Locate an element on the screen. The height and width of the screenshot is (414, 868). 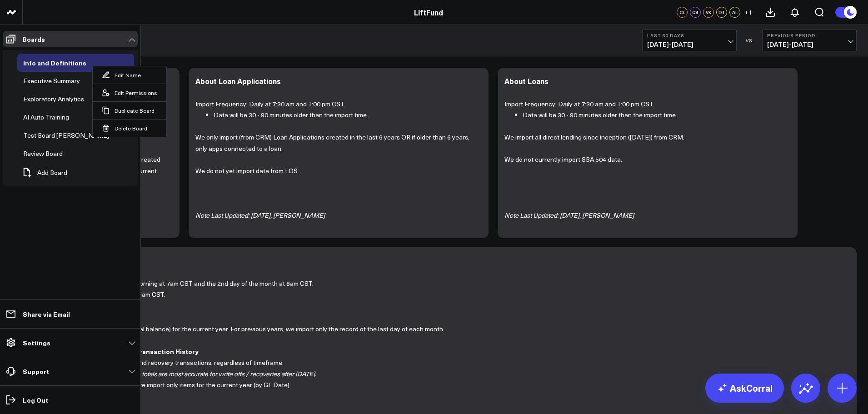
button: Delete Board is located at coordinates (129, 127).